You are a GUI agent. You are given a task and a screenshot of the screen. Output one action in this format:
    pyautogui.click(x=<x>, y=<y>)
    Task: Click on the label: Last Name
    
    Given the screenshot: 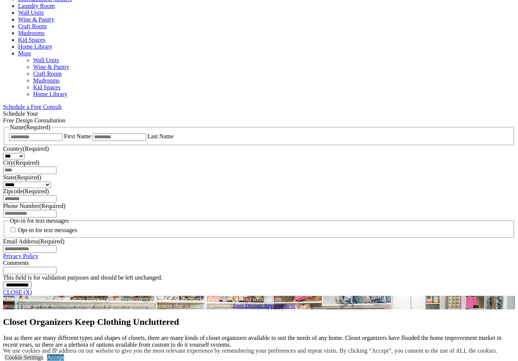 What is the action you would take?
    pyautogui.click(x=161, y=136)
    